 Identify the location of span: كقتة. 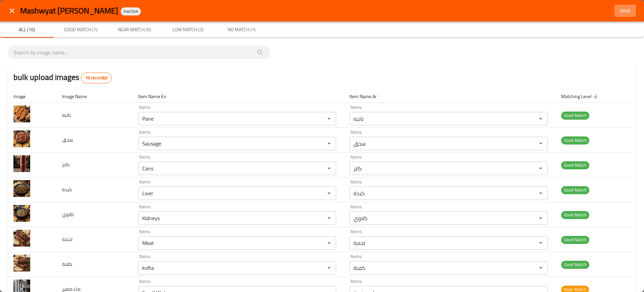
(67, 264).